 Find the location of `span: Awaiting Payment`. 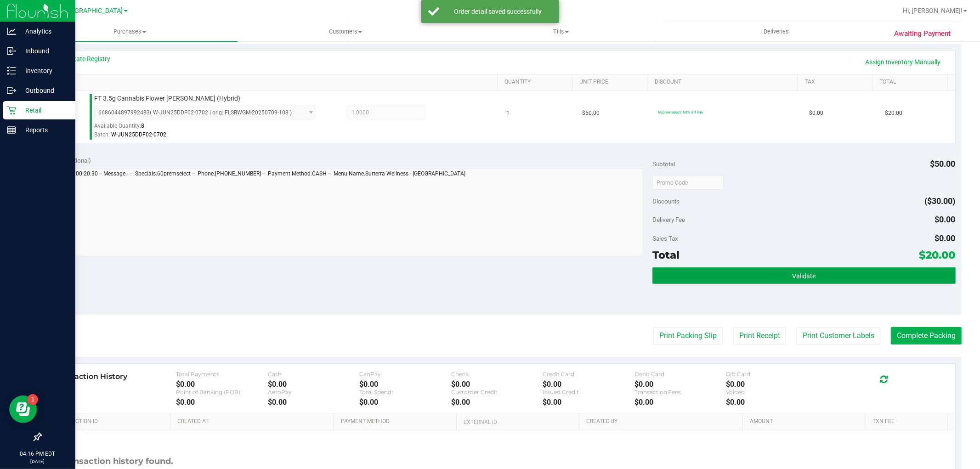

span: Awaiting Payment is located at coordinates (922, 34).